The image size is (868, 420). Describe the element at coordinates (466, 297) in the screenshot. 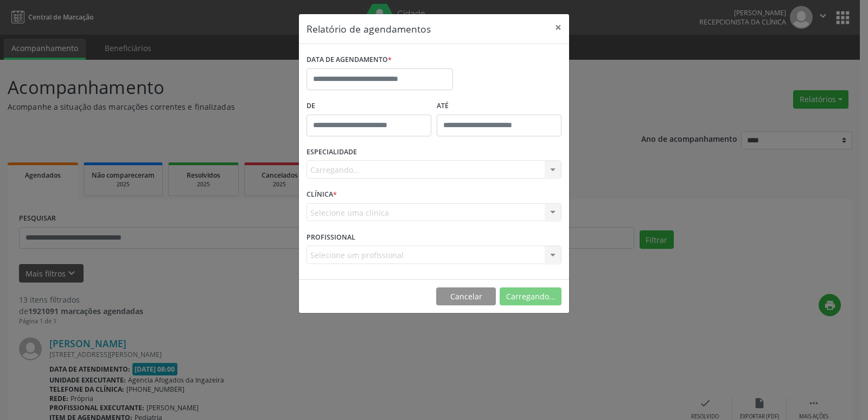

I see `button: Cancelar` at that location.